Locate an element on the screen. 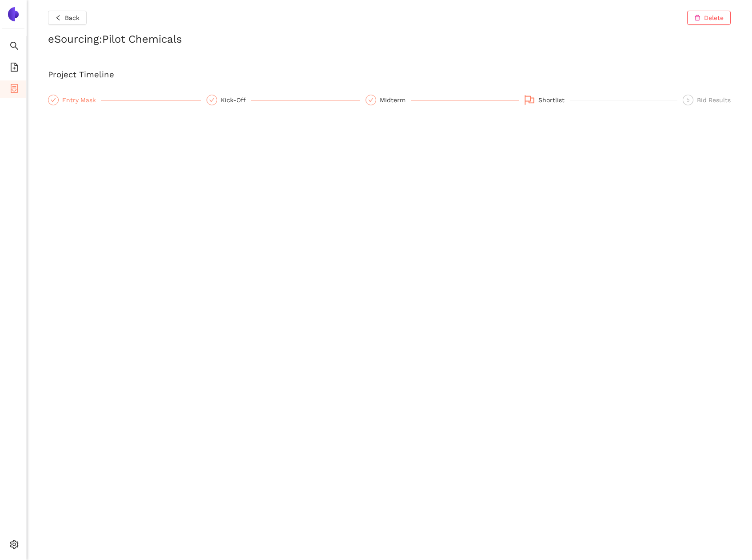  span: Midterm is located at coordinates (392, 100).